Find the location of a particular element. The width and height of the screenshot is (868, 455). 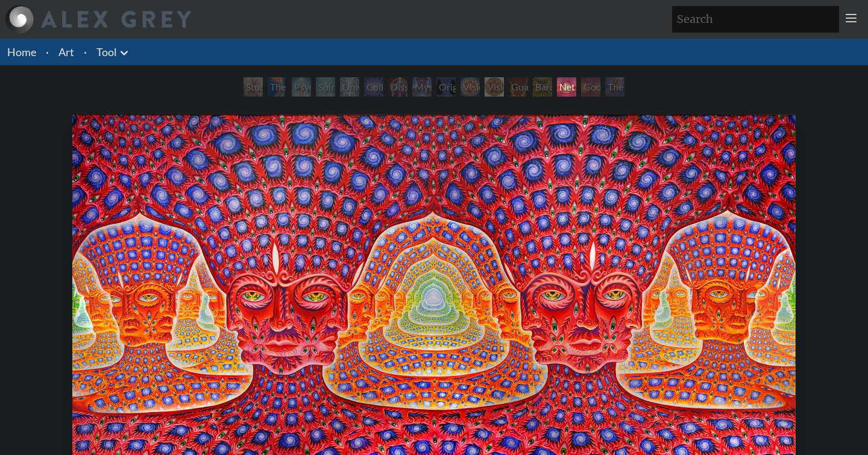

div: Original Face is located at coordinates (446, 87).